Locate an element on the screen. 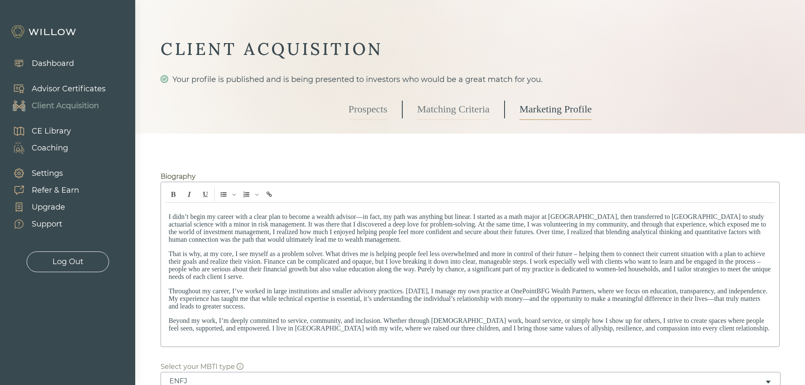 The width and height of the screenshot is (805, 385). a: Advisor Certificates is located at coordinates (55, 89).